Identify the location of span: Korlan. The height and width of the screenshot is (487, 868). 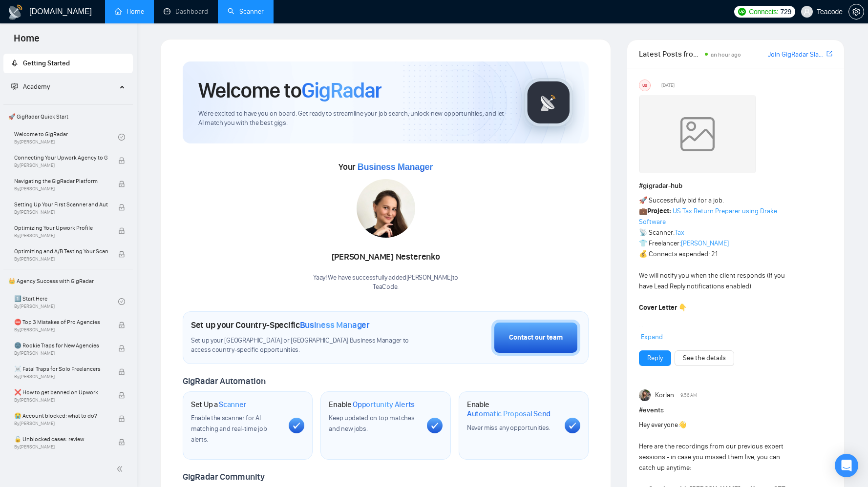
(664, 396).